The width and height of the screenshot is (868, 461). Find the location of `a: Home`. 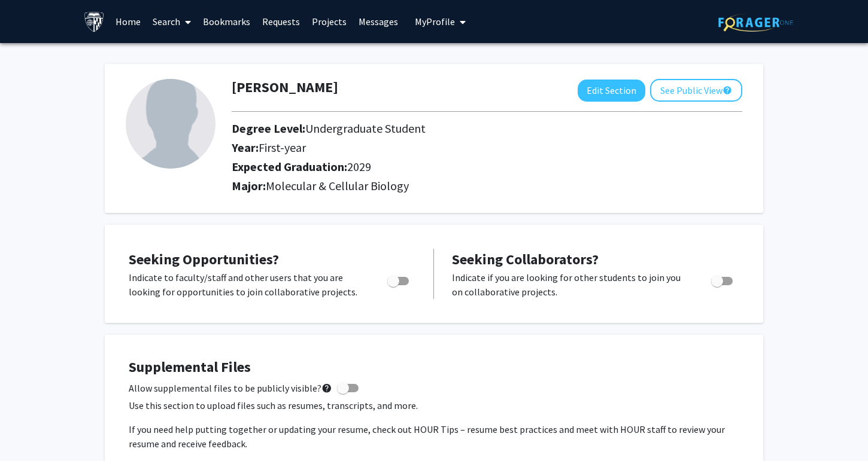

a: Home is located at coordinates (128, 22).